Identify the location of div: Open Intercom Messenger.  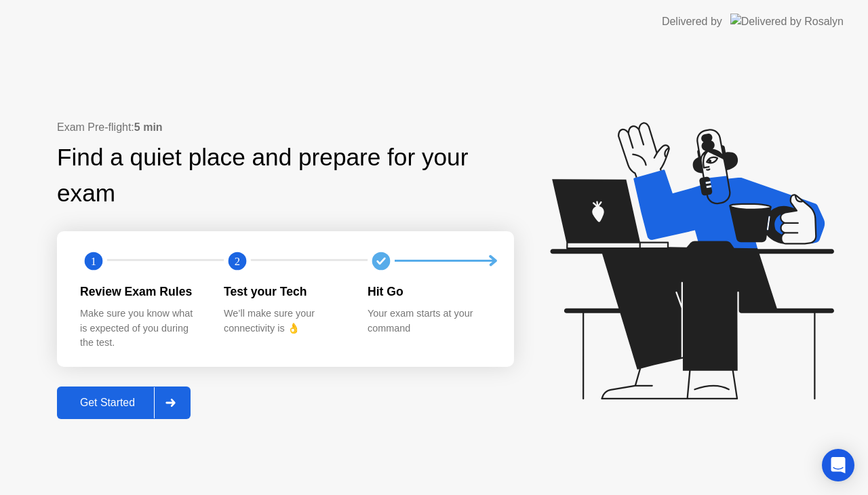
(838, 465).